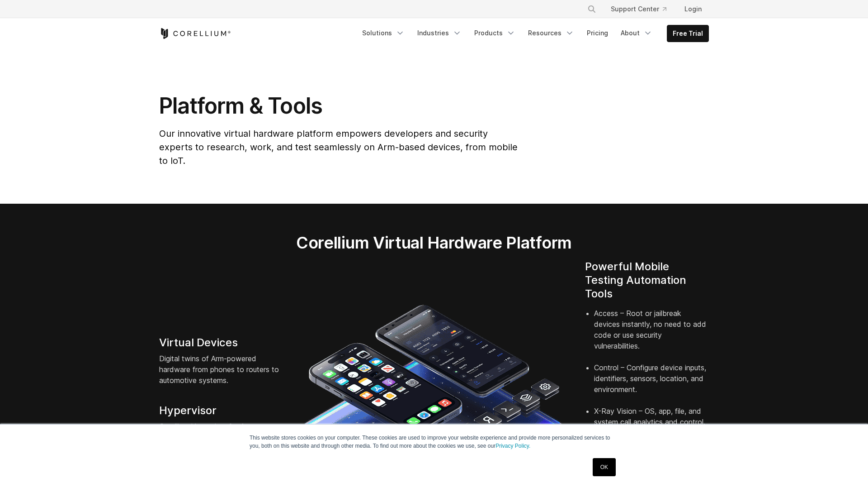  What do you see at coordinates (221, 437) in the screenshot?
I see `p: Corellium Hypervisor for Arm (CHARM) is a type 1 hypervisor and the only one of its kind.` at bounding box center [221, 437].